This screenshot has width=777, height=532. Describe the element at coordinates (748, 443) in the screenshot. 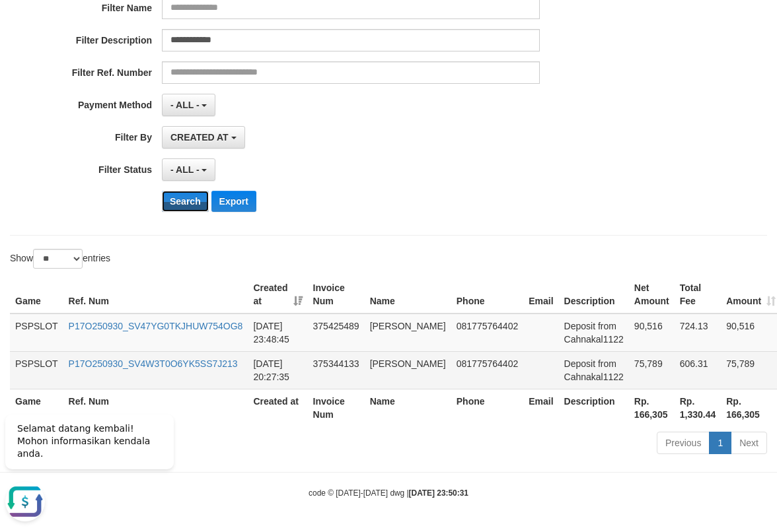

I see `a: Next` at that location.